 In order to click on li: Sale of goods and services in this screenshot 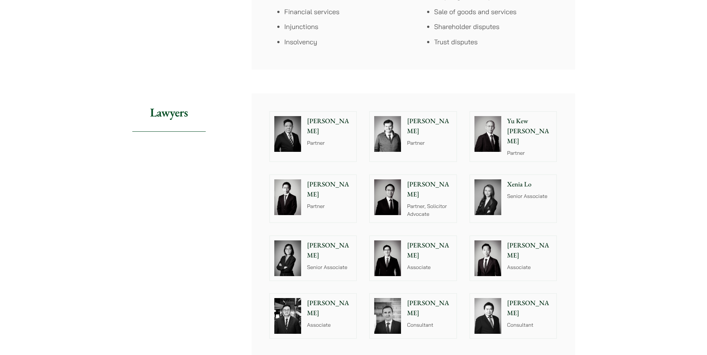, I will do `click(495, 12)`.